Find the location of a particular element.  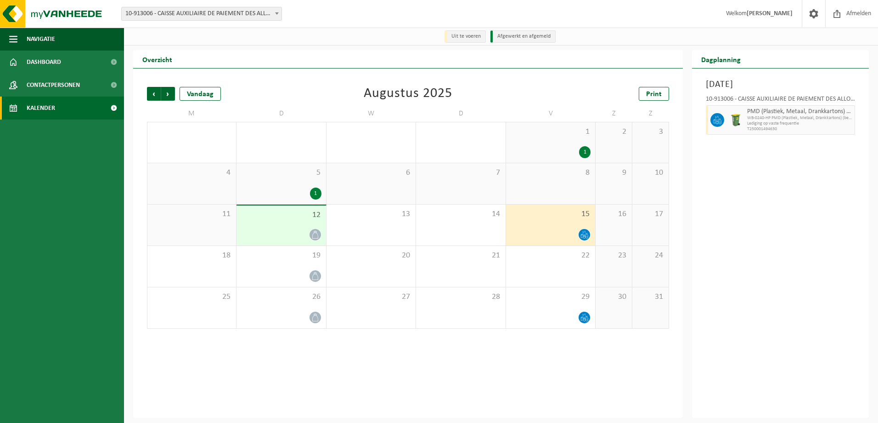

span: 2 is located at coordinates (614, 132).